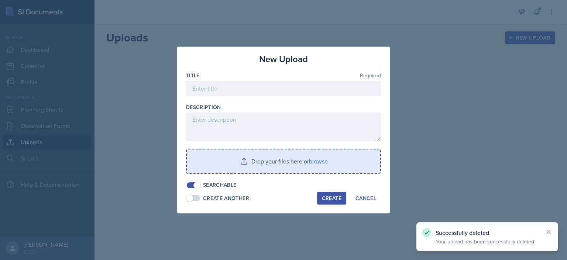 Image resolution: width=567 pixels, height=260 pixels. What do you see at coordinates (366, 198) in the screenshot?
I see `button: Cancel` at bounding box center [366, 198].